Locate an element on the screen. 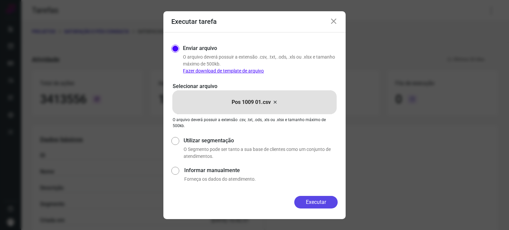  label: Informar manualmente is located at coordinates (261, 171).